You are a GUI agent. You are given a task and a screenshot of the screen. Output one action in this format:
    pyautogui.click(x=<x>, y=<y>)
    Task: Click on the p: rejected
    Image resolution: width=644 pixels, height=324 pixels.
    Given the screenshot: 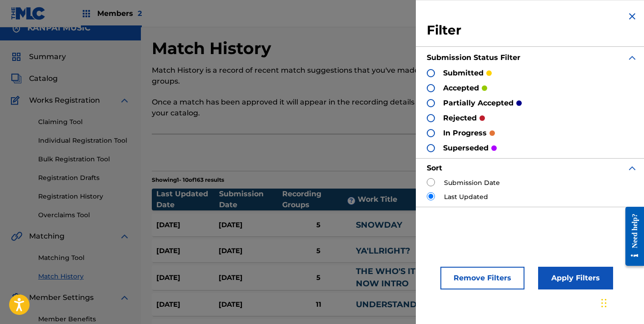 What is the action you would take?
    pyautogui.click(x=460, y=118)
    